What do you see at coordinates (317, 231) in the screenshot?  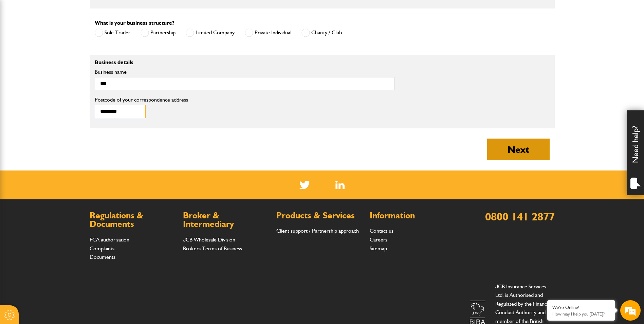 I see `a: Client support / Partnership approach` at bounding box center [317, 231].